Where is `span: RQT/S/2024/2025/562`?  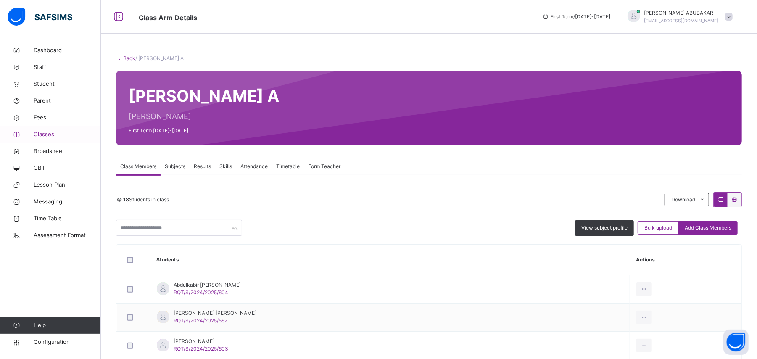 span: RQT/S/2024/2025/562 is located at coordinates (200, 320).